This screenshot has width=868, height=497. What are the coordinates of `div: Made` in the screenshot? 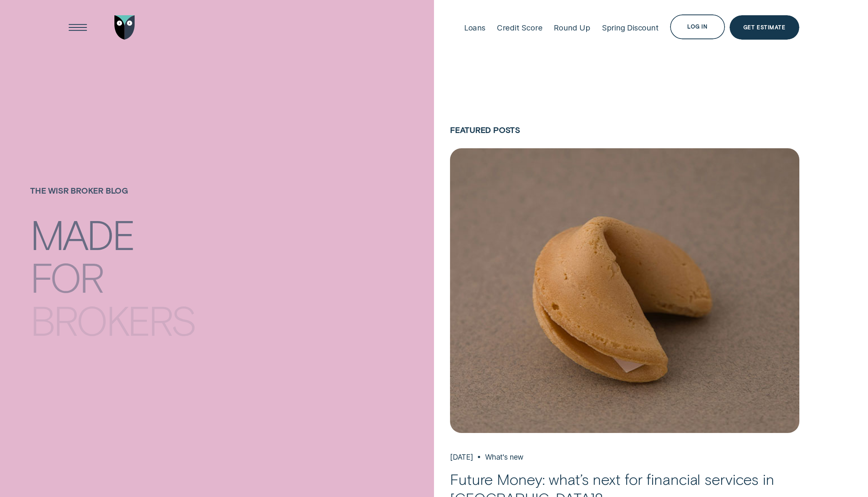 It's located at (82, 233).